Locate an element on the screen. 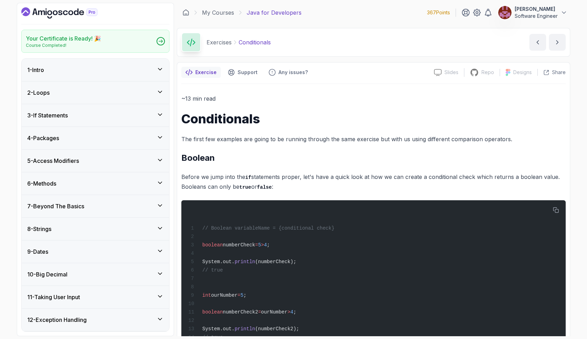 The width and height of the screenshot is (587, 339). p: Slides is located at coordinates (451, 72).